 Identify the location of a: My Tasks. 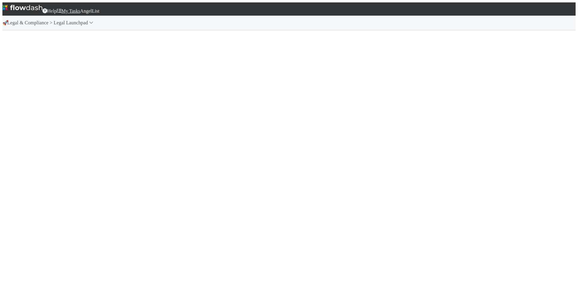
(68, 11).